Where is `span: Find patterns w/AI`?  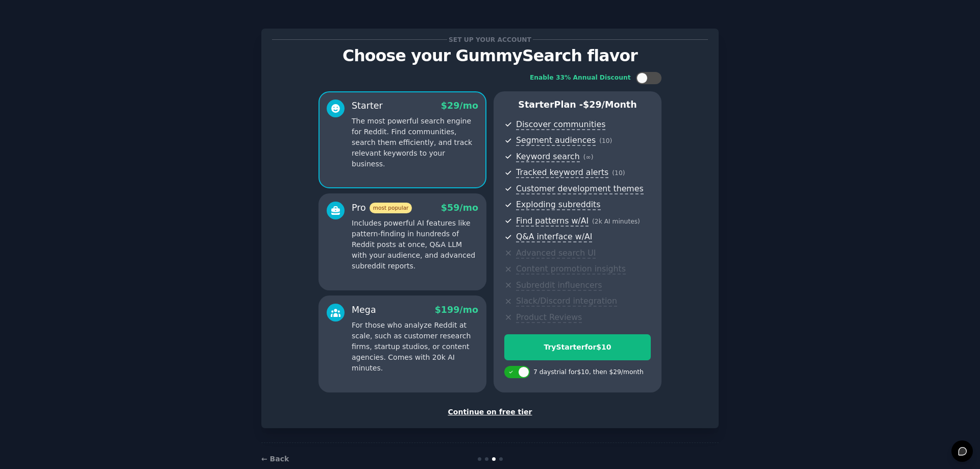
span: Find patterns w/AI is located at coordinates (552, 221).